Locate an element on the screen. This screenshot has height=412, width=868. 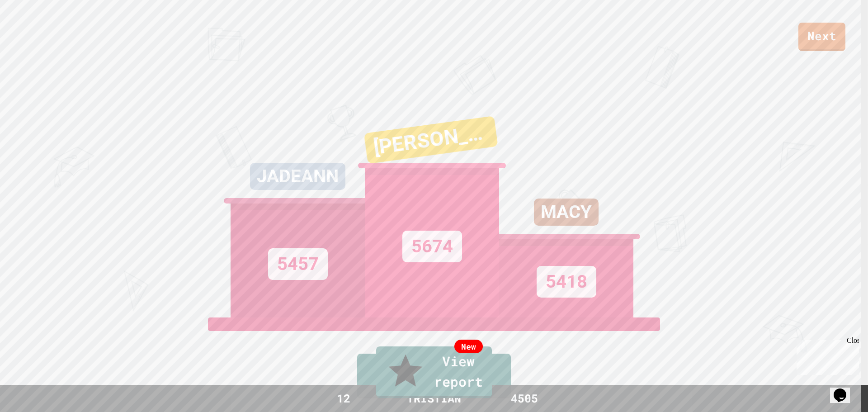
div: 5457 is located at coordinates (298, 264).